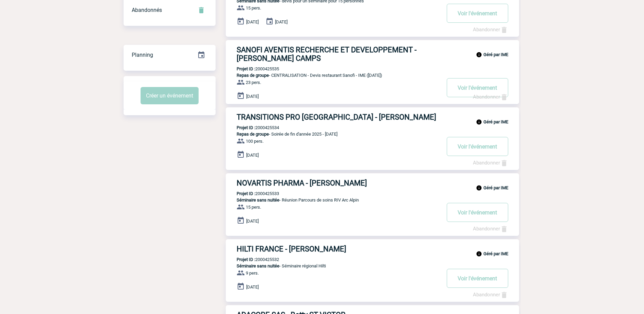 This screenshot has width=644, height=314. I want to click on p: 2000425533, so click(252, 193).